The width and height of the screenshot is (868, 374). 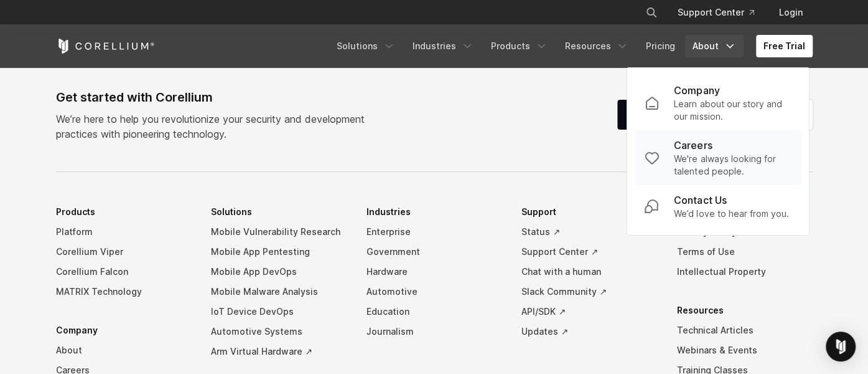 I want to click on a: Mobile Malware Analysis, so click(x=279, y=292).